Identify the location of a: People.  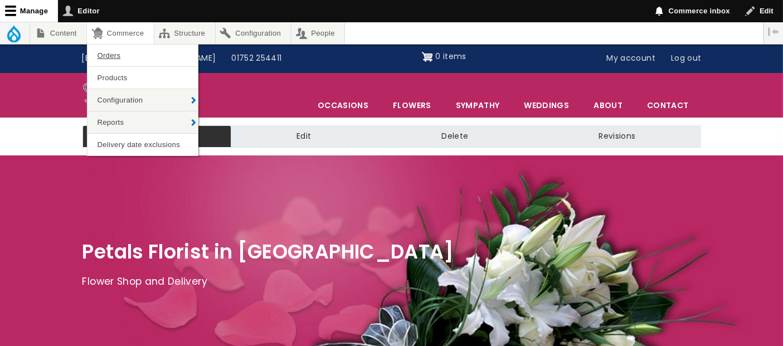
(318, 33).